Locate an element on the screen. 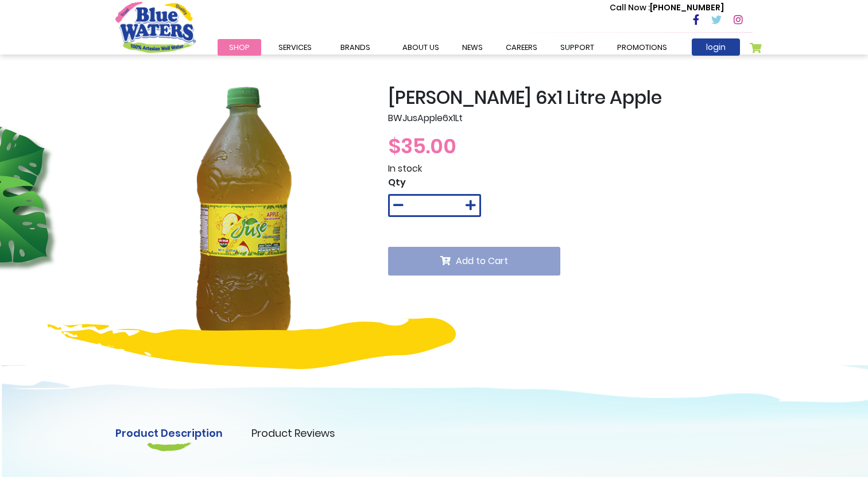 The width and height of the screenshot is (868, 477). span: Shop is located at coordinates (239, 47).